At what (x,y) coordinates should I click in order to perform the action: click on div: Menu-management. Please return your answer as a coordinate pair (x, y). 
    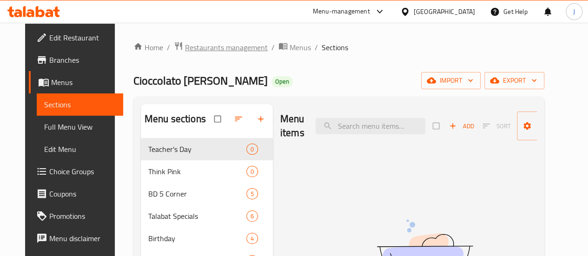
    Looking at the image, I should click on (341, 12).